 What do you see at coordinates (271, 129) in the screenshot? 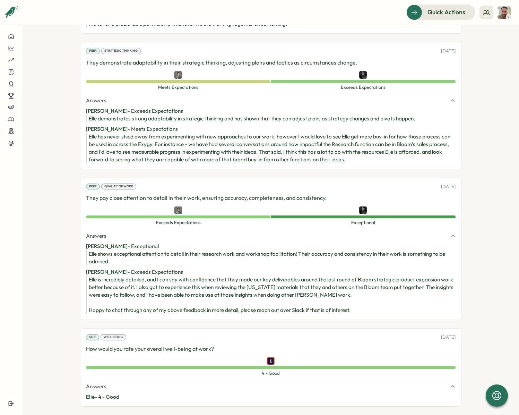
I see `p: - Meets Expectations` at bounding box center [271, 129].